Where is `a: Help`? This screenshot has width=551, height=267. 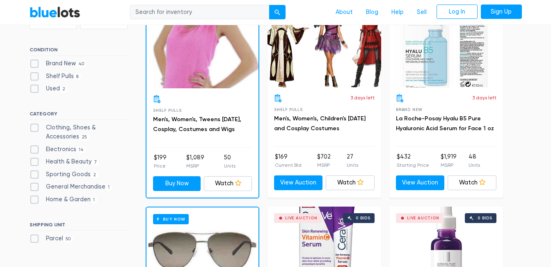
a: Help is located at coordinates (397, 12).